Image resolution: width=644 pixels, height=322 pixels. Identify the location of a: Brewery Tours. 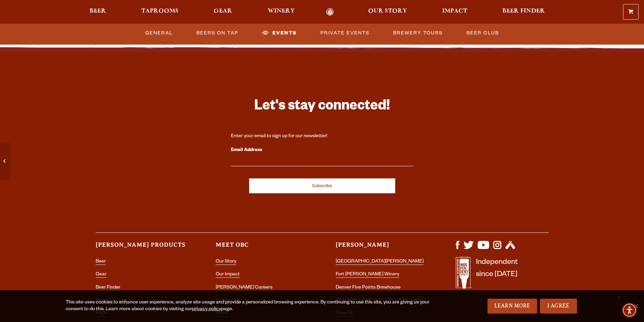
(418, 33).